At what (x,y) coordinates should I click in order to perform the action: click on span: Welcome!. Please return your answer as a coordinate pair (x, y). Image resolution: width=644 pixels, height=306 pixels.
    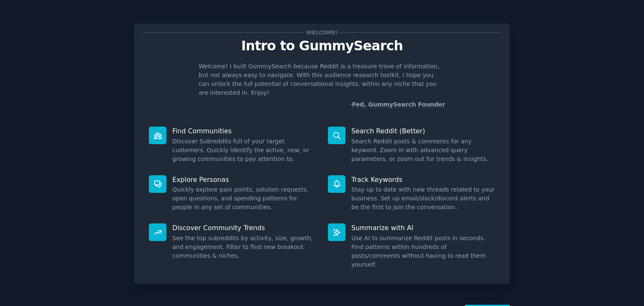
    Looking at the image, I should click on (322, 32).